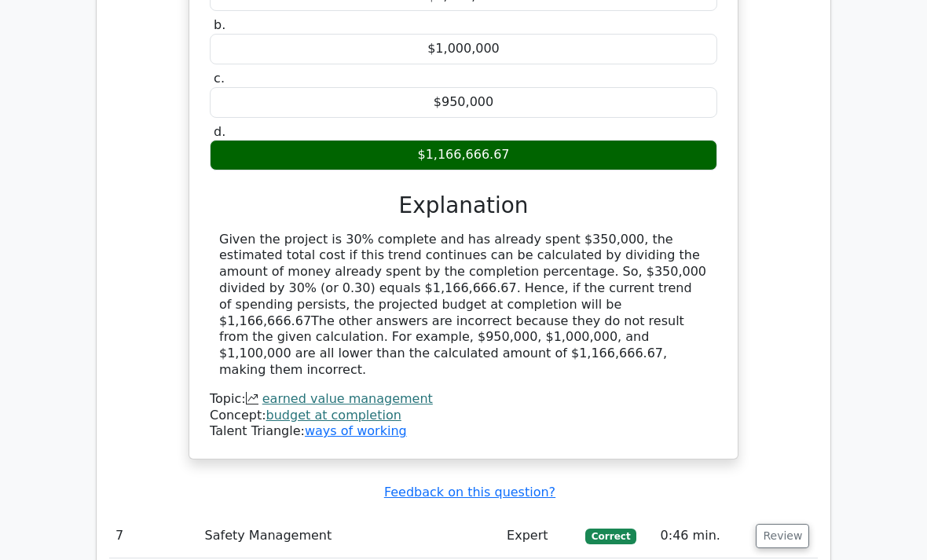  What do you see at coordinates (219, 131) in the screenshot?
I see `span: d.` at bounding box center [219, 131].